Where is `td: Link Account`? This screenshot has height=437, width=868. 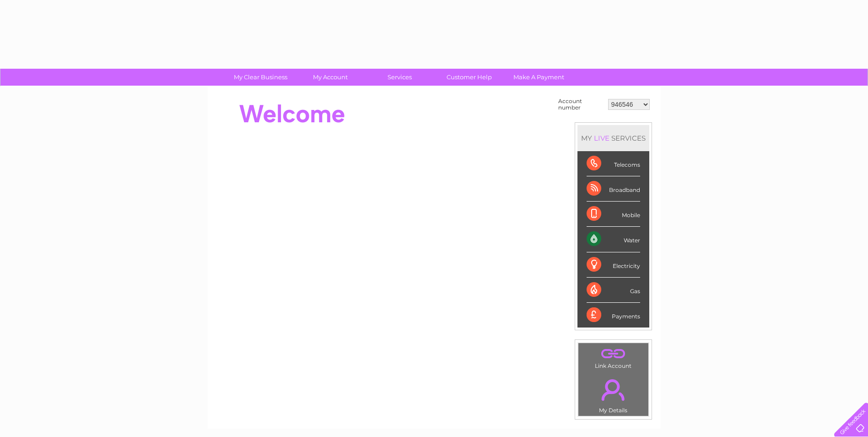
td: Link Account is located at coordinates (613, 357).